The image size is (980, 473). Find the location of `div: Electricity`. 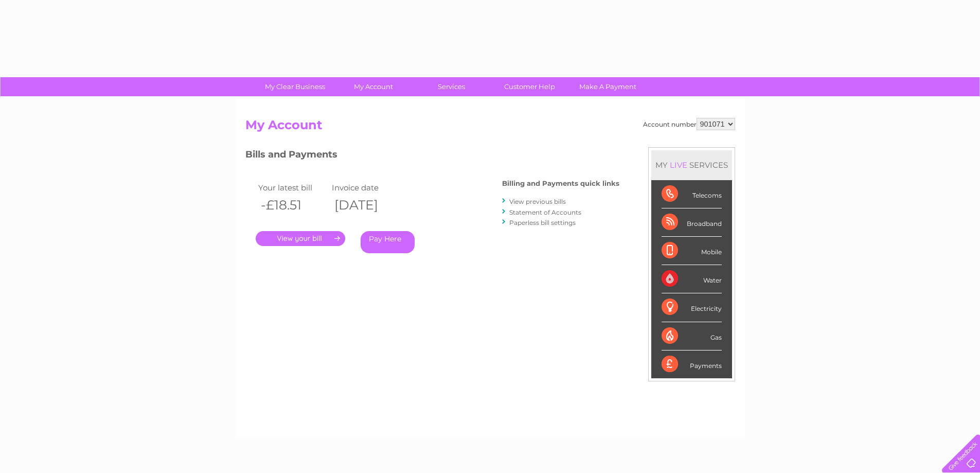

div: Electricity is located at coordinates (692, 307).